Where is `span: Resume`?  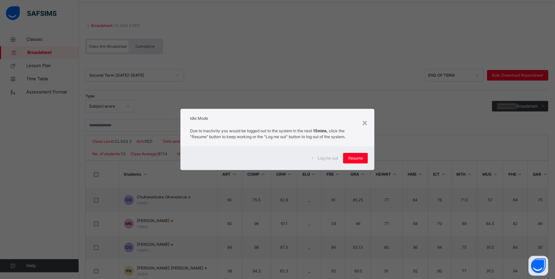
span: Resume is located at coordinates (355, 158).